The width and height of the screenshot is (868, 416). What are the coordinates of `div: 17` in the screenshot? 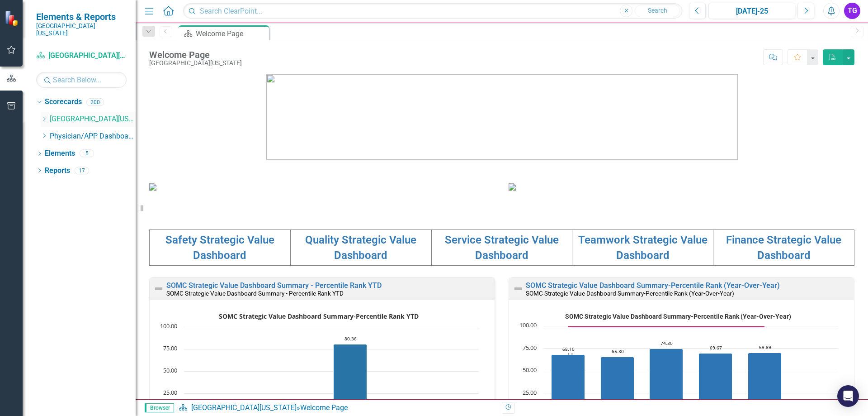 It's located at (82, 170).